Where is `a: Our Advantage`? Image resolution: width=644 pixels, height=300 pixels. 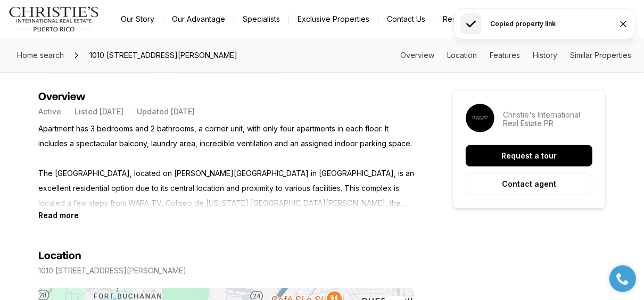
a: Our Advantage is located at coordinates (198, 19).